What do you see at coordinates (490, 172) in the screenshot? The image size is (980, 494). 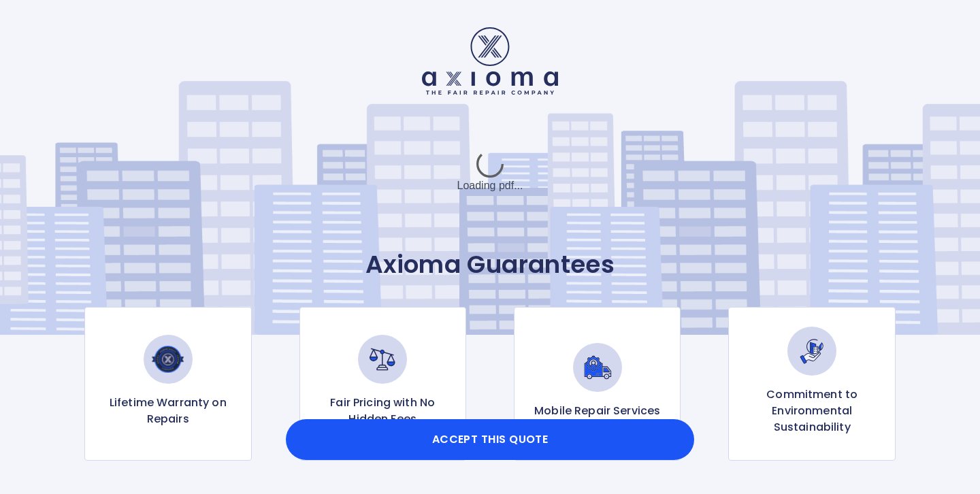 I see `div: Loading pdf...` at bounding box center [490, 172].